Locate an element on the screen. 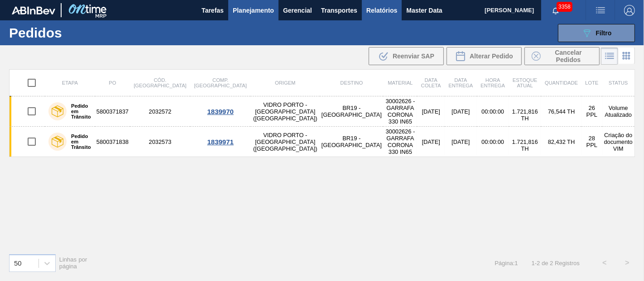 The image size is (644, 281). td: 5800371837 is located at coordinates (112, 111).